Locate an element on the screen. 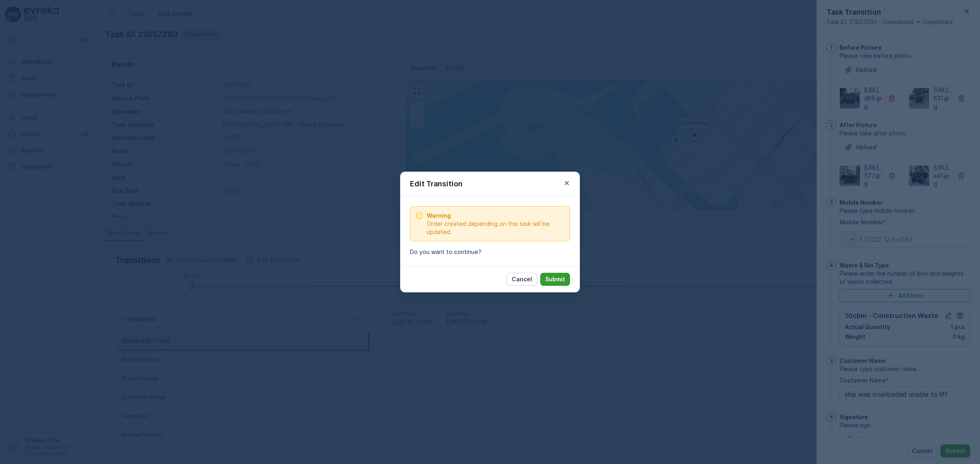 The height and width of the screenshot is (464, 980). button: Cancel is located at coordinates (521, 280).